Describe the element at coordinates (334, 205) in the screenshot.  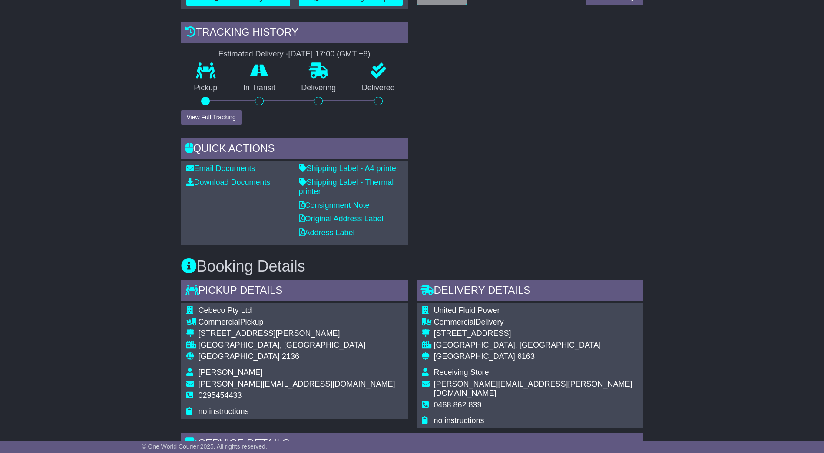
I see `a: Consignment Note` at that location.